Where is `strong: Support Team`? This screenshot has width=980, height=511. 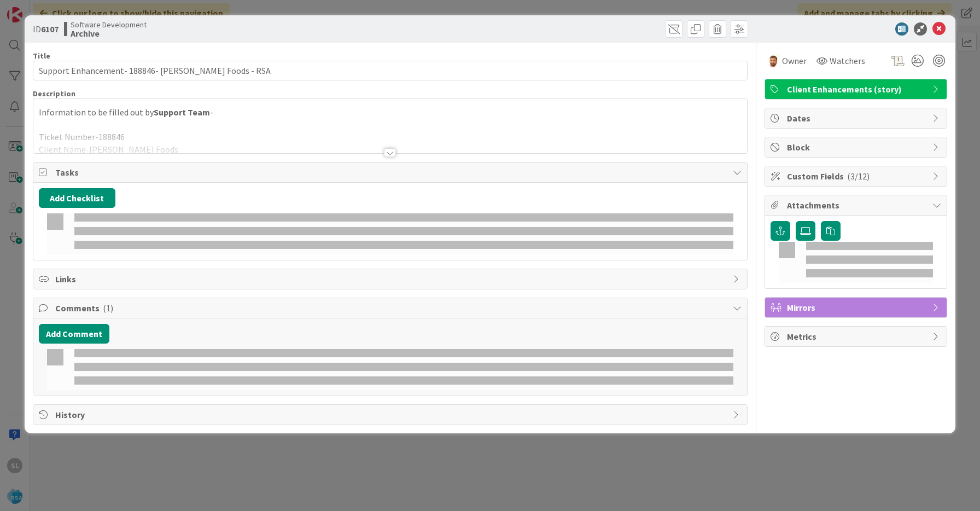
strong: Support Team is located at coordinates (182, 112).